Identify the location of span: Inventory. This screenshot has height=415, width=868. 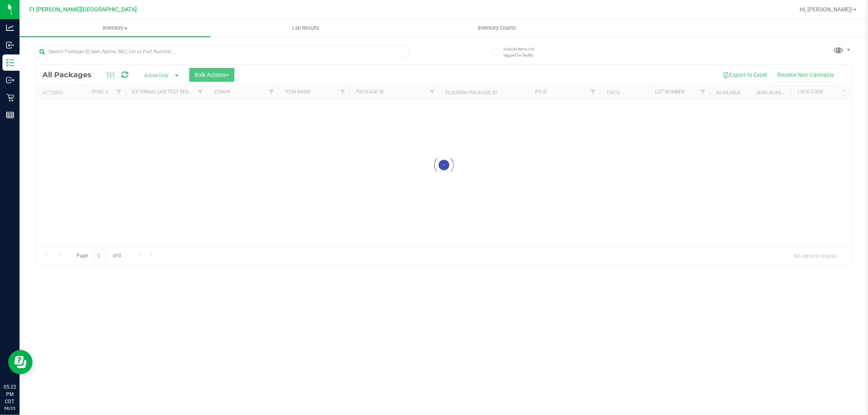
(115, 28).